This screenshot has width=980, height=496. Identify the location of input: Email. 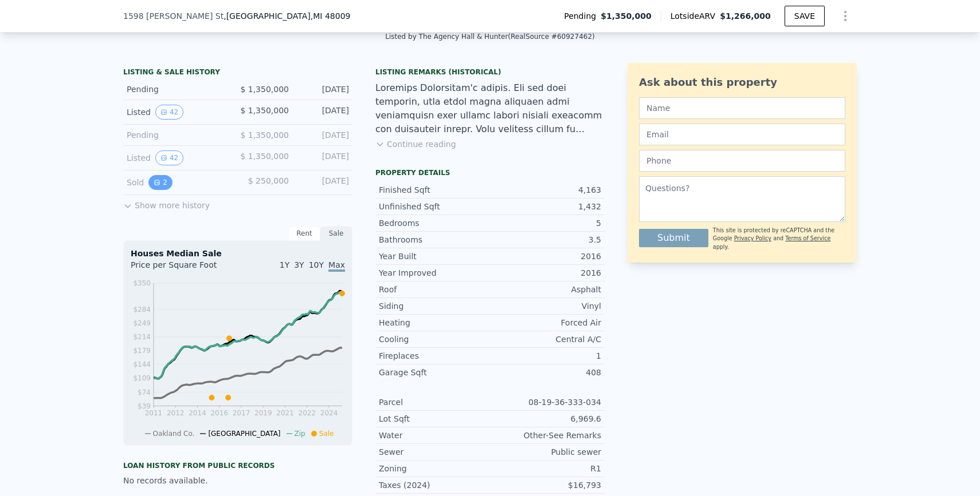
(742, 135).